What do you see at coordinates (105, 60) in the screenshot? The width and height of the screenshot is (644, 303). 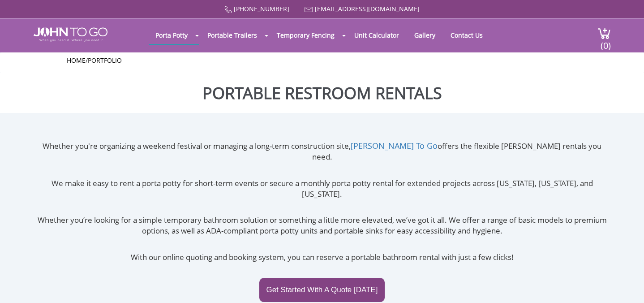 I see `a: Portfolio` at bounding box center [105, 60].